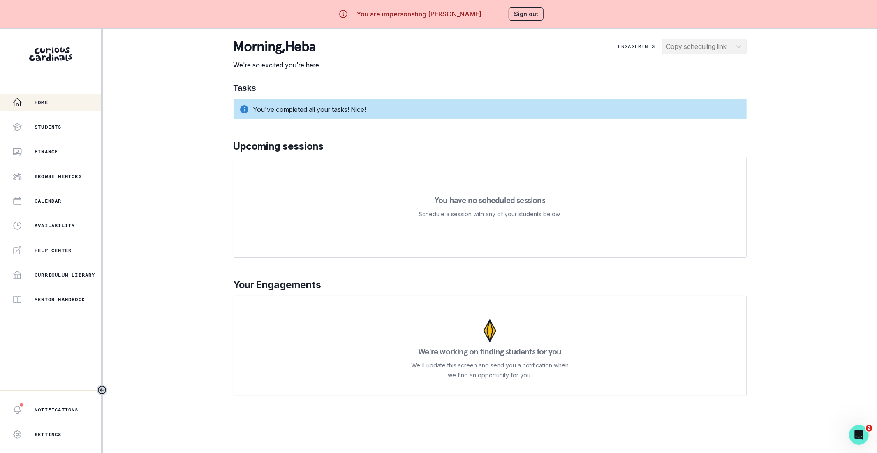 The image size is (877, 453). Describe the element at coordinates (46, 152) in the screenshot. I see `p: Finance` at that location.